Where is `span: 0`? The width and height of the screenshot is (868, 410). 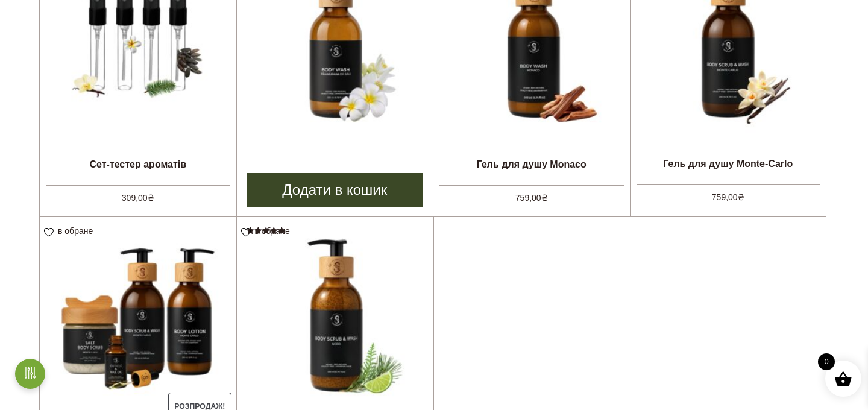
span: 0 is located at coordinates (826, 362).